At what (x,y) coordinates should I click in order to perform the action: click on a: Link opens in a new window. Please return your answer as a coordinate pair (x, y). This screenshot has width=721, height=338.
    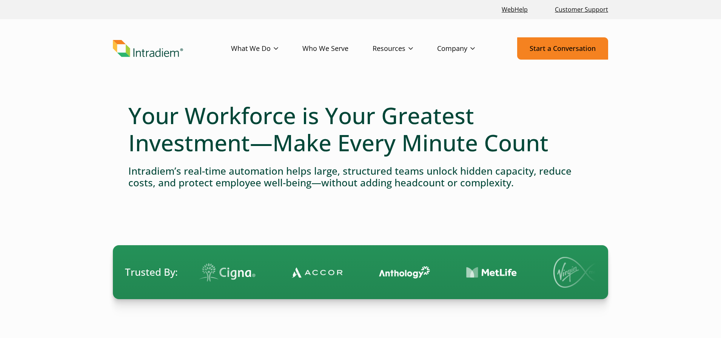
    Looking at the image, I should click on (514, 9).